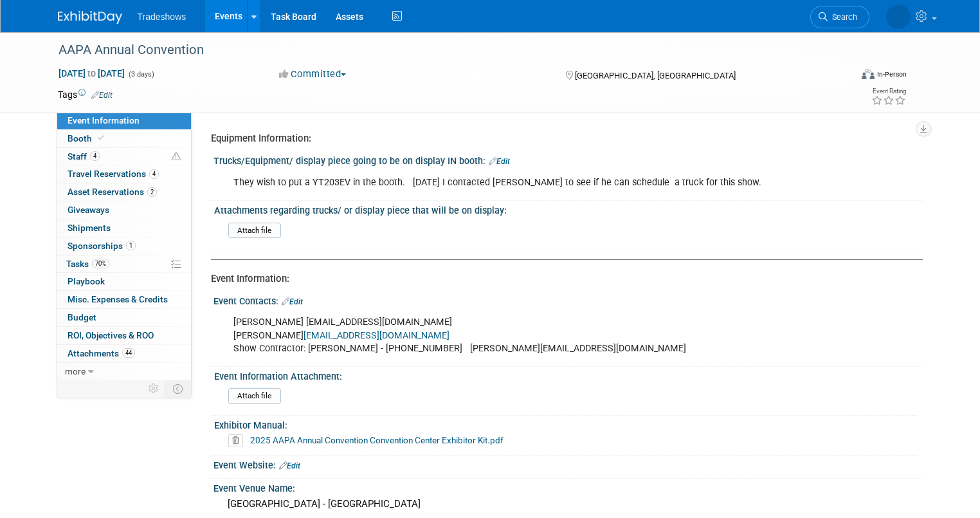 The image size is (980, 518). What do you see at coordinates (91, 73) in the screenshot?
I see `span: to` at bounding box center [91, 73].